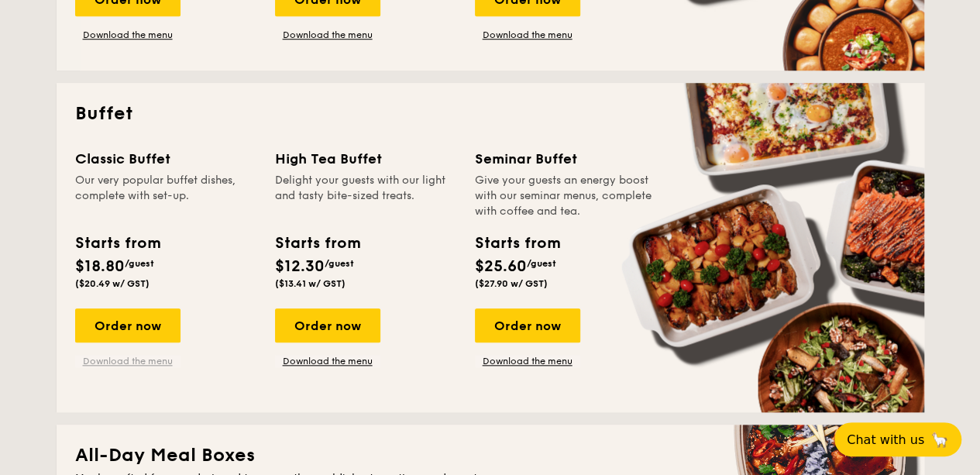 This screenshot has width=980, height=475. Describe the element at coordinates (300, 266) in the screenshot. I see `span: $12.30` at that location.